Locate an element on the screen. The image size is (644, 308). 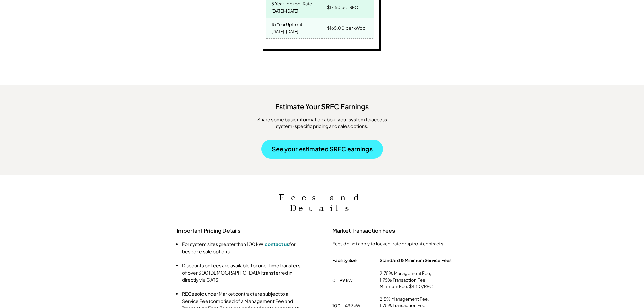
li: For system sizes greater than 100 kW, for bespoke sale options. is located at coordinates (243, 248).